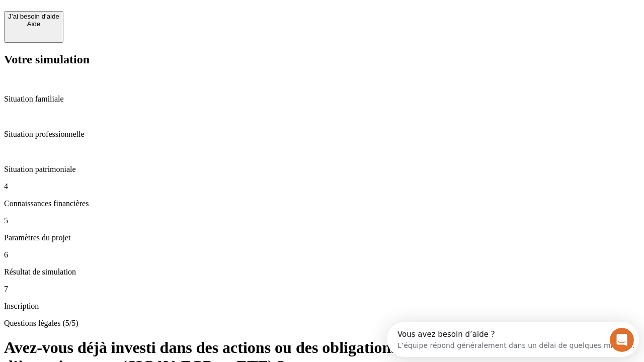 This screenshot has width=644, height=362. Describe the element at coordinates (322, 204) in the screenshot. I see `p: Connaissances financières` at that location.